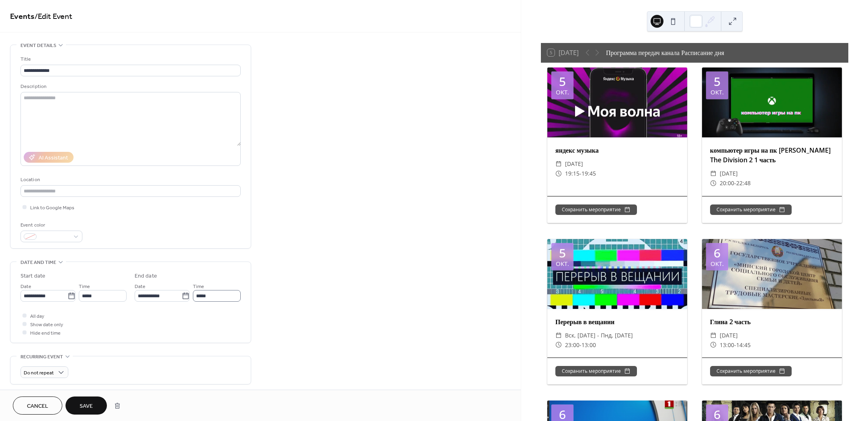  What do you see at coordinates (42, 357) in the screenshot?
I see `span: Recurring event` at bounding box center [42, 357].